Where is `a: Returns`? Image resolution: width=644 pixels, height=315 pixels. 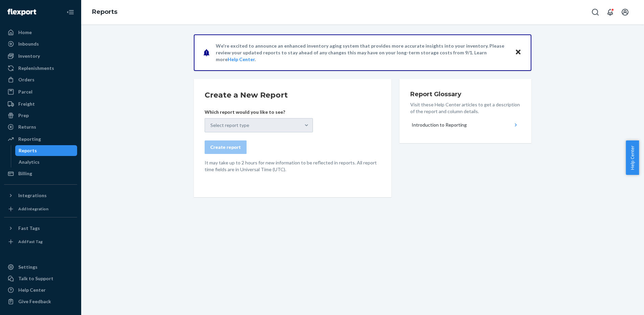 a: Returns is located at coordinates (40, 127).